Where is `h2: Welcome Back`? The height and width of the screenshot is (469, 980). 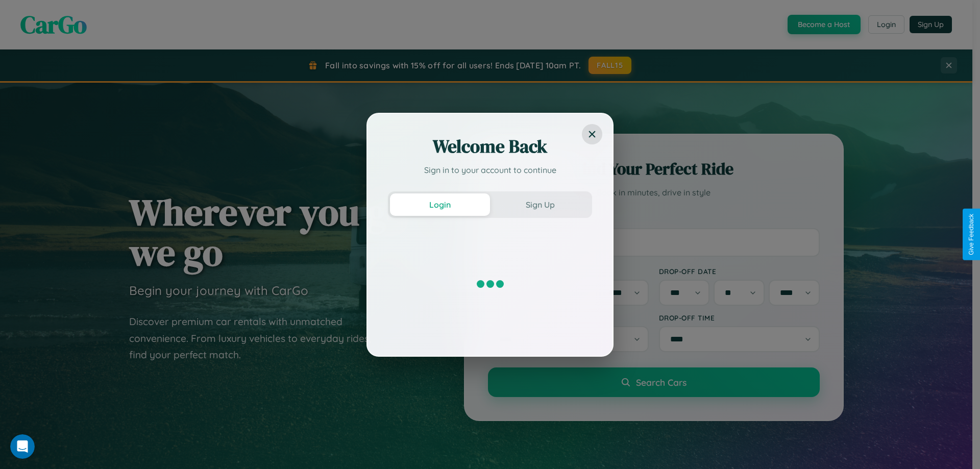 h2: Welcome Back is located at coordinates (490, 146).